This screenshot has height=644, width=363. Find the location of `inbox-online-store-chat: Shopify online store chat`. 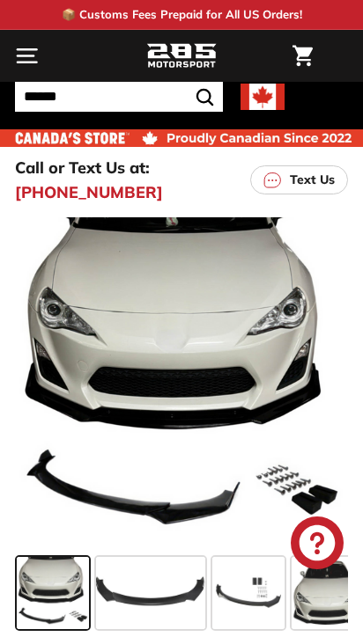

inbox-online-store-chat: Shopify online store chat is located at coordinates (317, 545).